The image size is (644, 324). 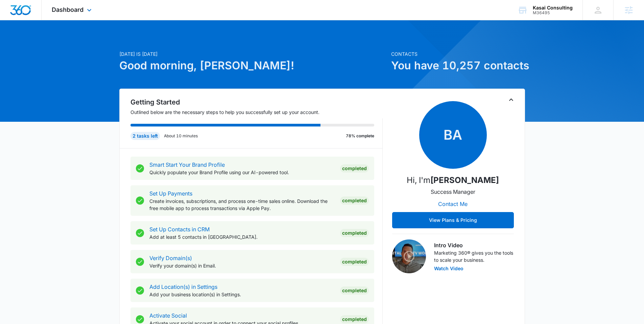 What do you see at coordinates (453, 192) in the screenshot?
I see `p: Success Manager` at bounding box center [453, 192].